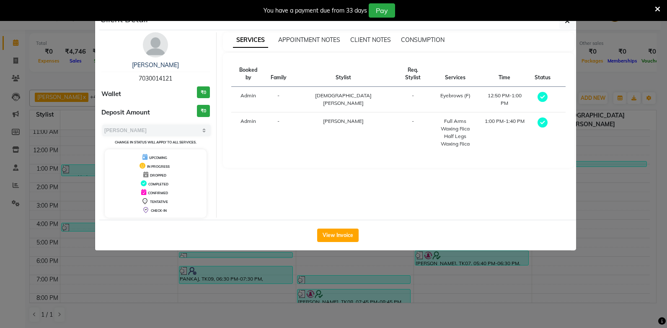  Describe the element at coordinates (455, 125) in the screenshot. I see `div: Full Arms Waxing Rica` at that location.